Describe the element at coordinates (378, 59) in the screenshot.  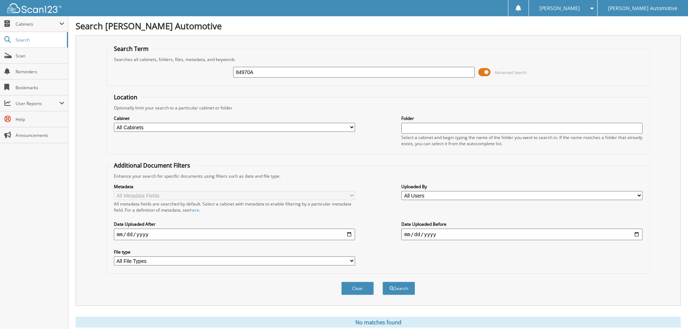
I see `div: Searches all cabinets, folders, files, metadata, and keywords` at that location.